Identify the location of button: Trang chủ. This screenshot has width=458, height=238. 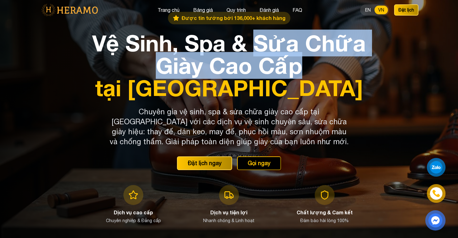
(168, 10).